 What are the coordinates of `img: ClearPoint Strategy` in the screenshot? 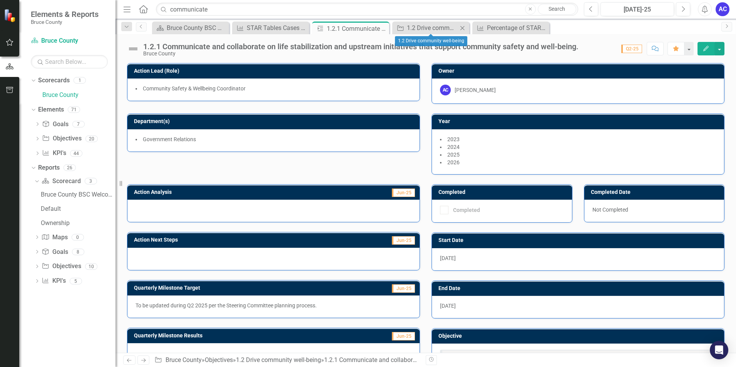 It's located at (10, 15).